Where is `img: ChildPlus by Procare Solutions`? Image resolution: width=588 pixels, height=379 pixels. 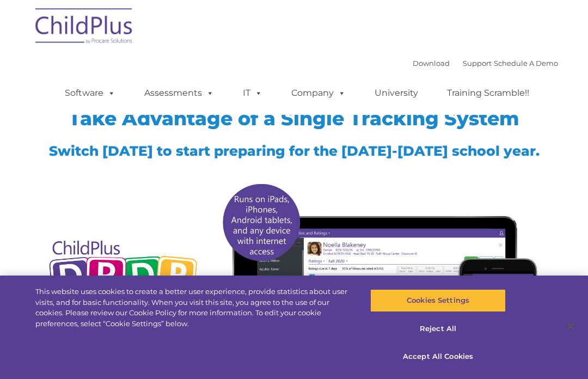
img: ChildPlus by Procare Solutions is located at coordinates (85, 28).